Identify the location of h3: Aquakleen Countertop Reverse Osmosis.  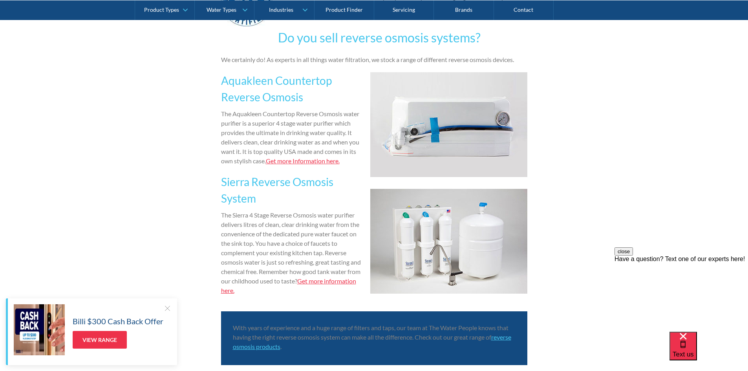
(374, 89).